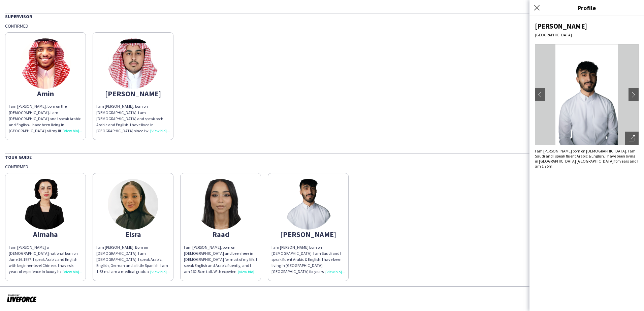 The width and height of the screenshot is (644, 311). What do you see at coordinates (632, 138) in the screenshot?
I see `div: Open photos pop-in` at bounding box center [632, 138].